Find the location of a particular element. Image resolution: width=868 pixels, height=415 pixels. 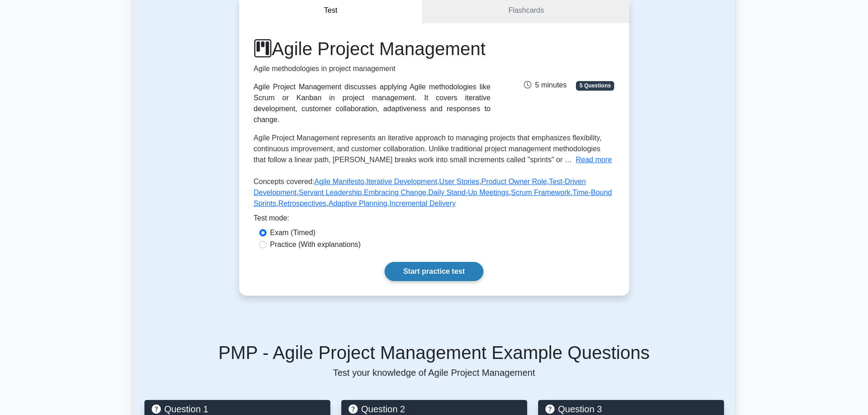

label: Practice (With explanations) is located at coordinates (315, 244).